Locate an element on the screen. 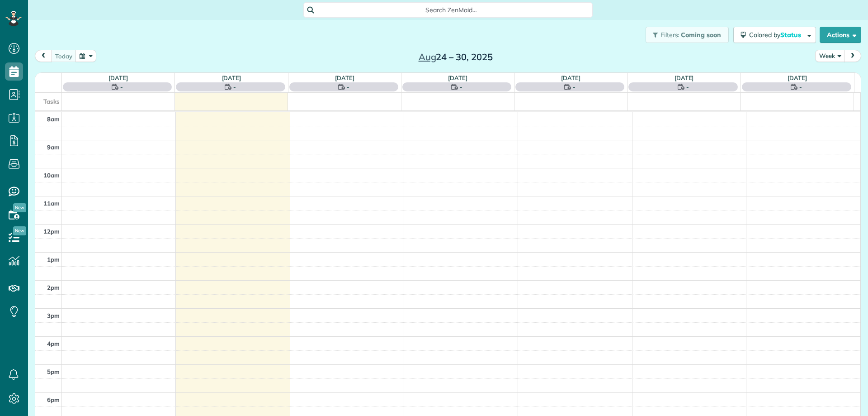  span: Filters: is located at coordinates (670, 34).